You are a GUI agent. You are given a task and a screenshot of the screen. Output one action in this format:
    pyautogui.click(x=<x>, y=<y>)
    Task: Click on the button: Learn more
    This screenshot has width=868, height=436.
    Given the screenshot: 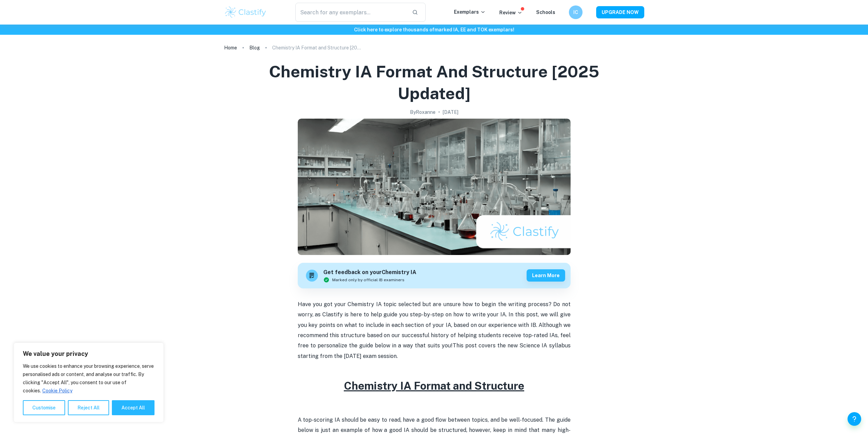 What is the action you would take?
    pyautogui.click(x=546, y=275)
    